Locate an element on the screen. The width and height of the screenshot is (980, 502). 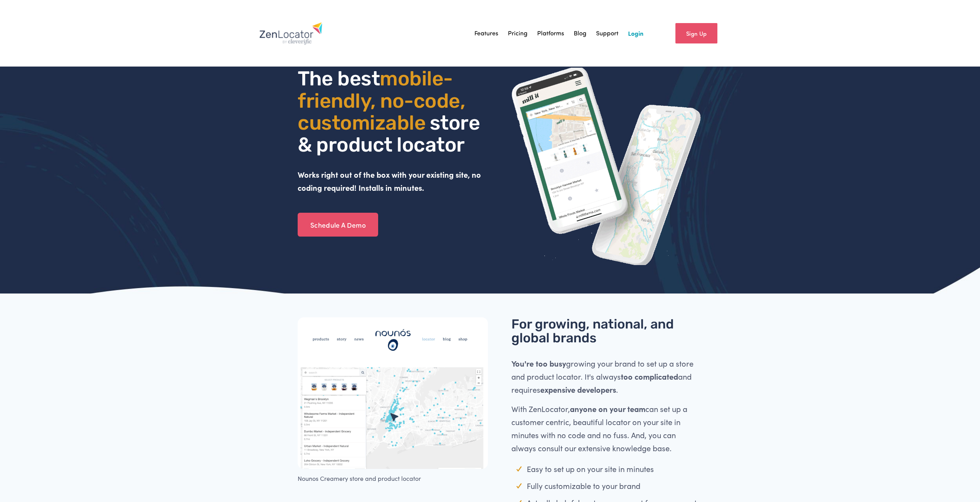
a: Sign Up is located at coordinates (697, 33).